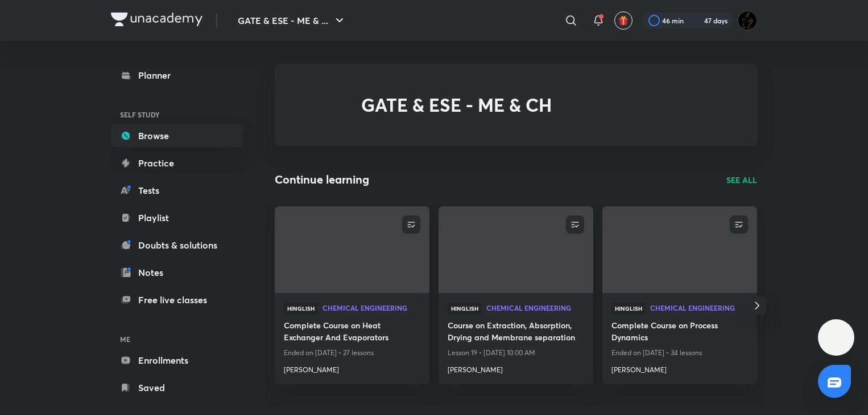 The image size is (868, 415). I want to click on a: Playlist, so click(177, 218).